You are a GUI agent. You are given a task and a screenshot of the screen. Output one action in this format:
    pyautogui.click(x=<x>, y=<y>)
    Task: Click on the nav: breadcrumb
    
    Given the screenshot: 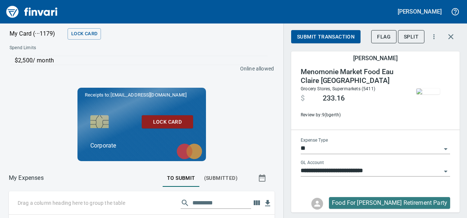 What is the action you would take?
    pyautogui.click(x=26, y=178)
    